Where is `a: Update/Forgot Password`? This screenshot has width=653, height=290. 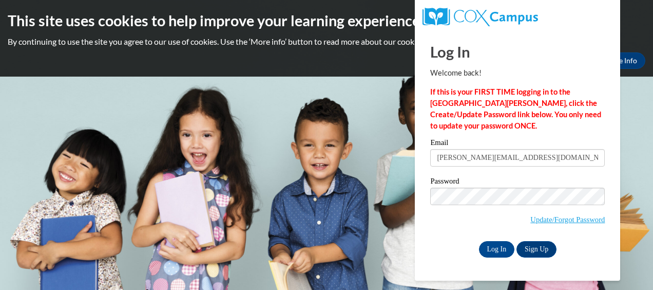 a: Update/Forgot Password is located at coordinates (568, 219).